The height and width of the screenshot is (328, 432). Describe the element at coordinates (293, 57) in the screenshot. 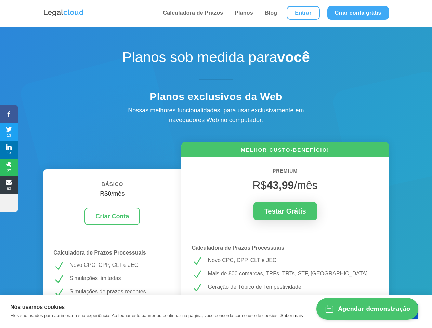

I see `strong: você` at that location.